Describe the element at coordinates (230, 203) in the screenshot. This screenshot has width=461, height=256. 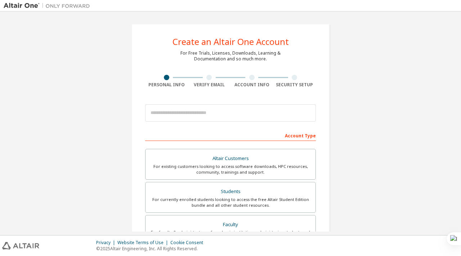
I see `div: For currently enrolled students looking to access the free Altair Student Edition bundle and all ...` at that location.